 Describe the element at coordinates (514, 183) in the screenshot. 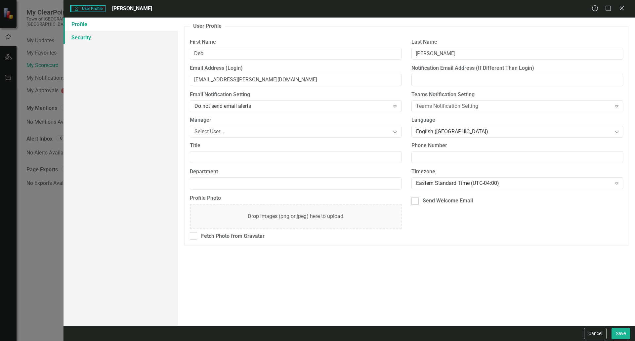

I see `div: Eastern Standard Time (UTC-04:00)` at that location.